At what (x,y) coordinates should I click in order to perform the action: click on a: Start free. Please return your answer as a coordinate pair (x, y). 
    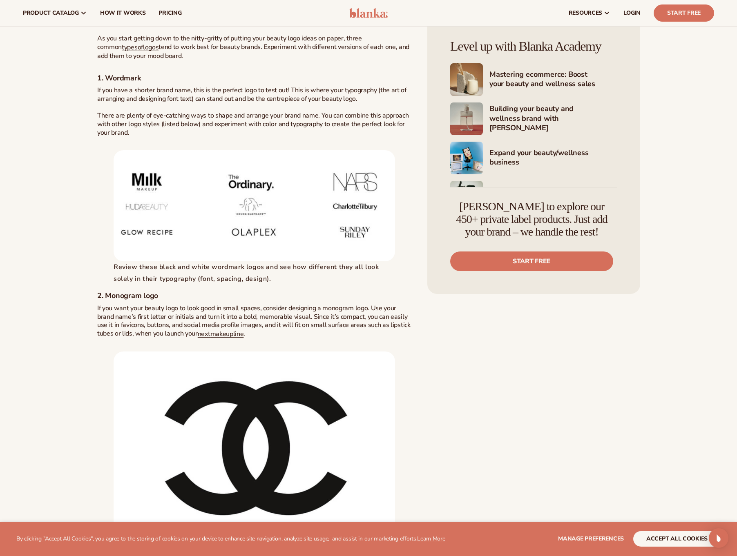
    Looking at the image, I should click on (531, 261).